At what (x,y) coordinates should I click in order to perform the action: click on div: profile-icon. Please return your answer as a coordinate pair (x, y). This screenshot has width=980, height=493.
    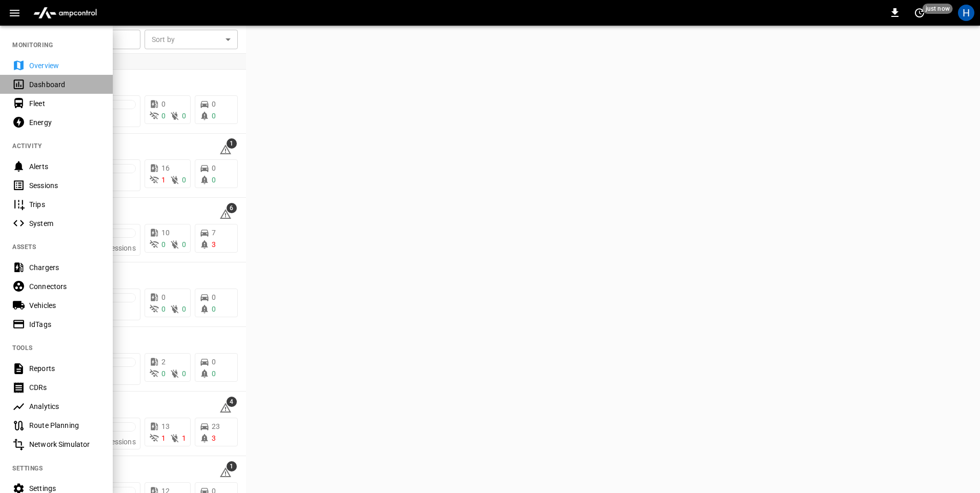
    Looking at the image, I should click on (966, 13).